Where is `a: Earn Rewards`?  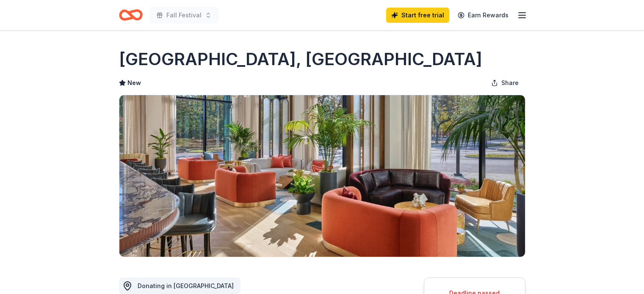 a: Earn Rewards is located at coordinates (483, 15).